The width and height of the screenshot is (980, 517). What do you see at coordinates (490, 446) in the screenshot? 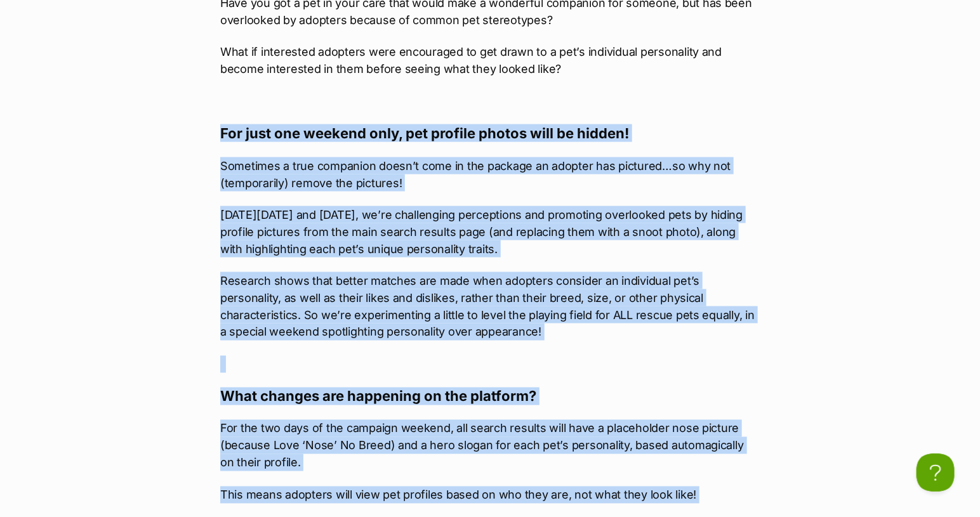
I see `p: For the two days of the campaign weekend, all search results will have a placeholder nose picture...` at bounding box center [490, 446].